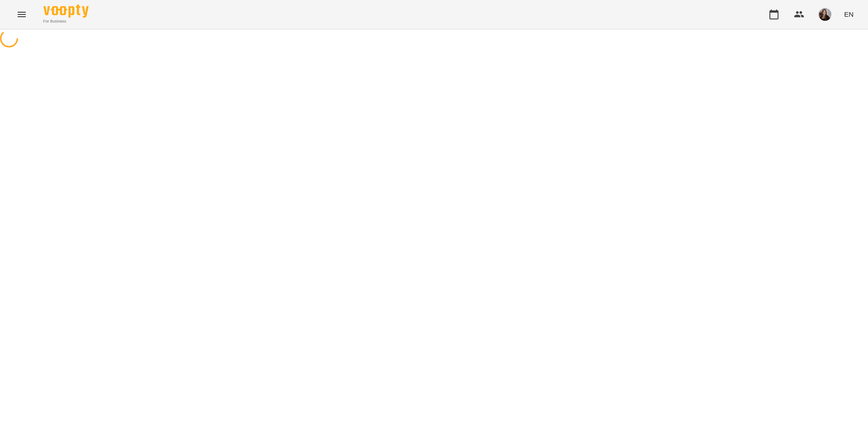  I want to click on span: EN, so click(848, 14).